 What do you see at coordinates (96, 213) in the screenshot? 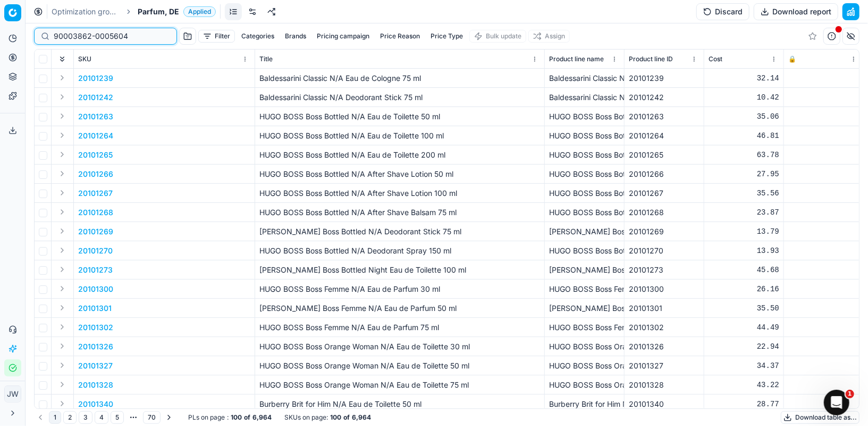
I see `button: 20101268` at bounding box center [96, 213].